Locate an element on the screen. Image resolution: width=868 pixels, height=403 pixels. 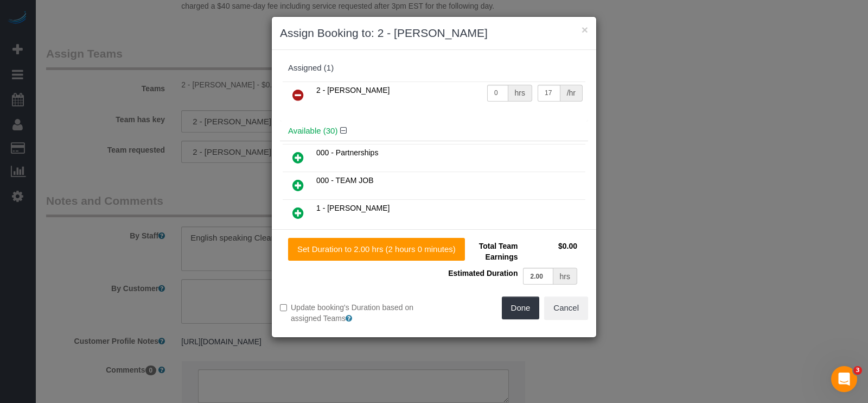
span: 000 - TEAM JOB is located at coordinates (345, 180).